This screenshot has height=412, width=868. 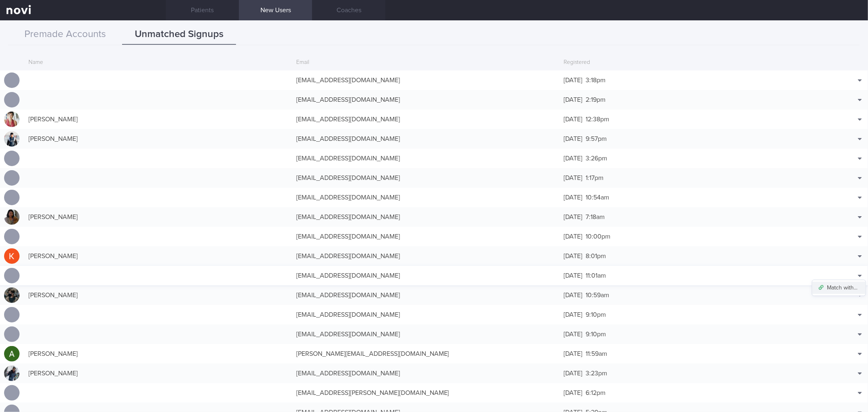 What do you see at coordinates (597, 296) in the screenshot?
I see `span: 10:59am` at bounding box center [597, 296].